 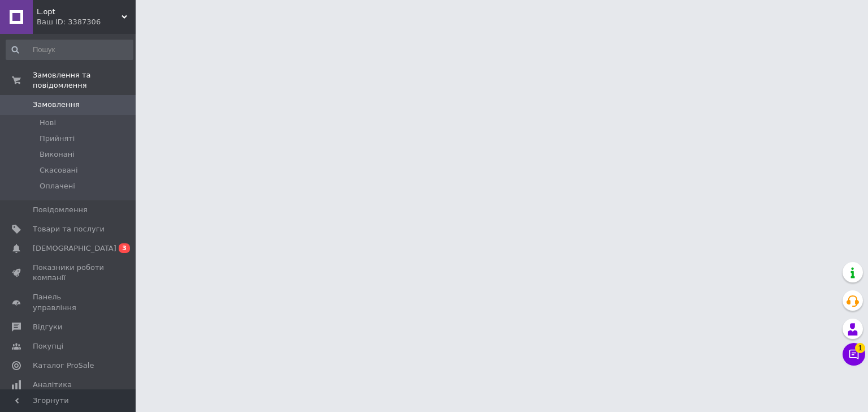 What do you see at coordinates (854, 354) in the screenshot?
I see `button: Чат з покупцем1` at bounding box center [854, 354].